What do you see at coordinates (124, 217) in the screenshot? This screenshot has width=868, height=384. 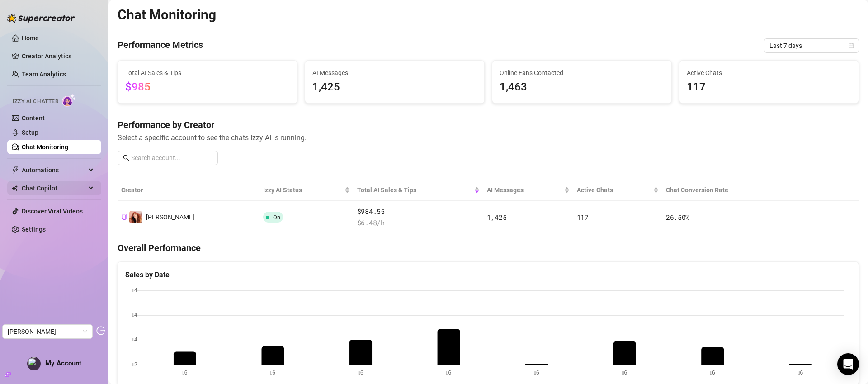 I see `span: copy` at bounding box center [124, 217].